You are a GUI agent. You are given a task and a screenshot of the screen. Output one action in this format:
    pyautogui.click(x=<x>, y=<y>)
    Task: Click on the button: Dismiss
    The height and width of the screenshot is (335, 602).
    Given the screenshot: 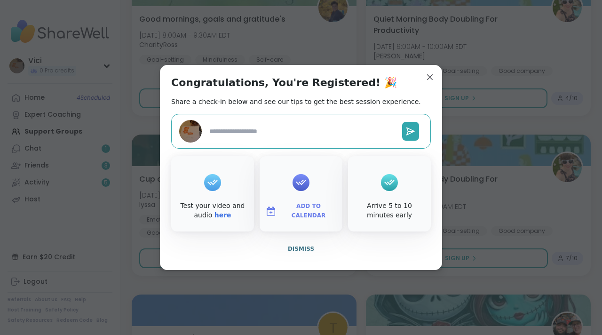 What is the action you would take?
    pyautogui.click(x=301, y=249)
    